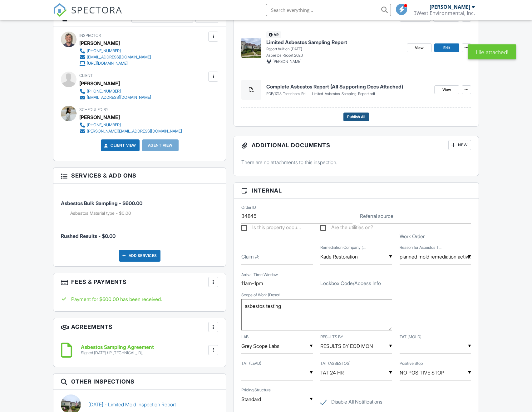 Image resolution: width=532 pixels, height=412 pixels. I want to click on a: SPECTORA, so click(88, 15).